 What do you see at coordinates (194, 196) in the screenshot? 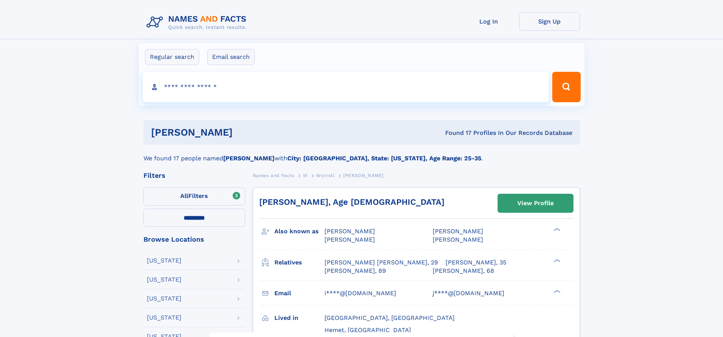
I see `label: Filters` at bounding box center [194, 196].